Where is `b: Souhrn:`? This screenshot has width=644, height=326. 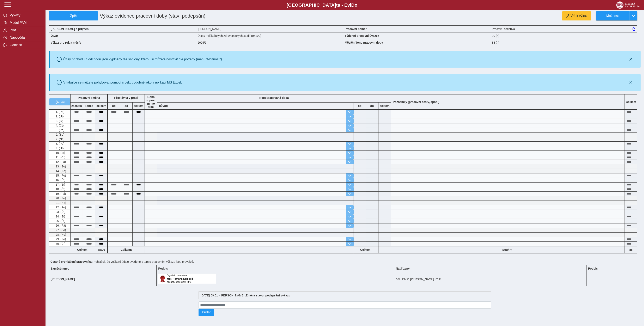 b: Souhrn: is located at coordinates (508, 250).